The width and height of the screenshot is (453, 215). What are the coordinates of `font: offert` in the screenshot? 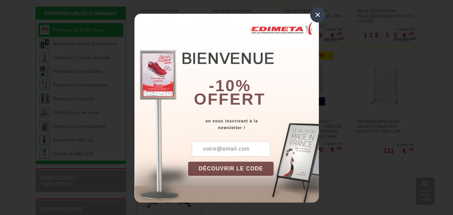 It's located at (230, 99).